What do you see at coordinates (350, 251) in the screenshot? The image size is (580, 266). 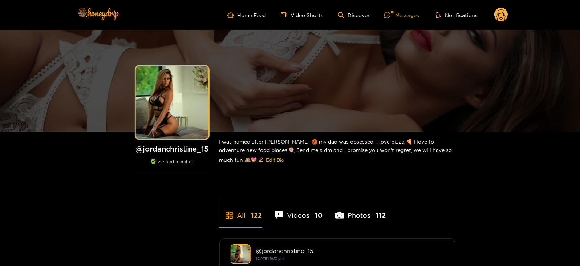 I see `div: @ jordanchristine_15` at bounding box center [350, 251].